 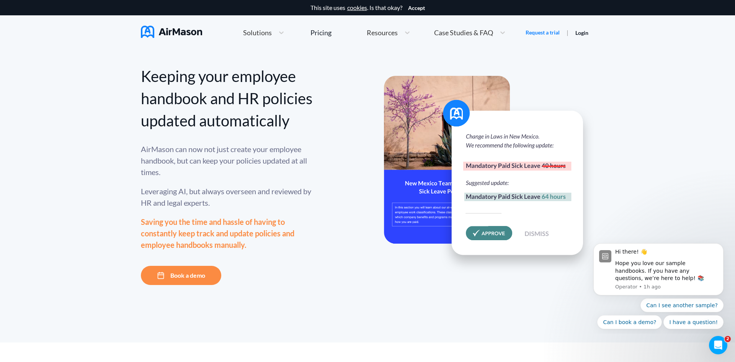 I want to click on span: Case Studies & FAQ, so click(x=464, y=33).